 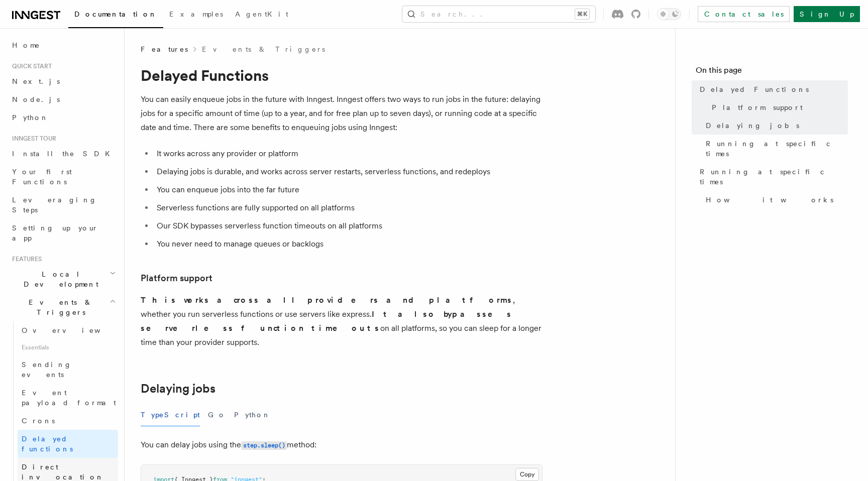 What do you see at coordinates (499, 14) in the screenshot?
I see `button: Search...⌘K` at bounding box center [499, 14].